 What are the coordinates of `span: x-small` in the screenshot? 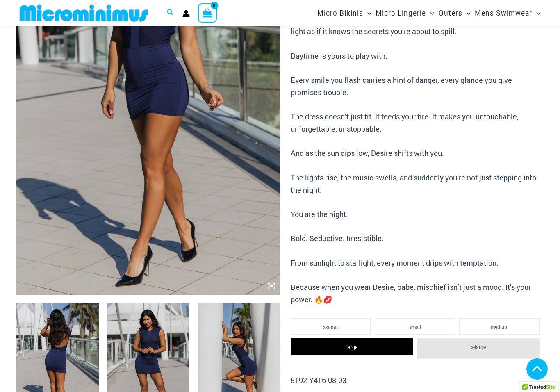 It's located at (331, 327).